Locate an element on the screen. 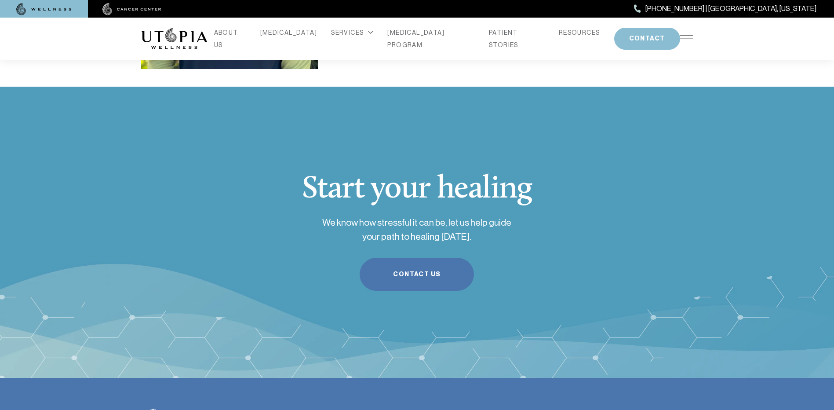 Image resolution: width=834 pixels, height=410 pixels. img: logo is located at coordinates (174, 39).